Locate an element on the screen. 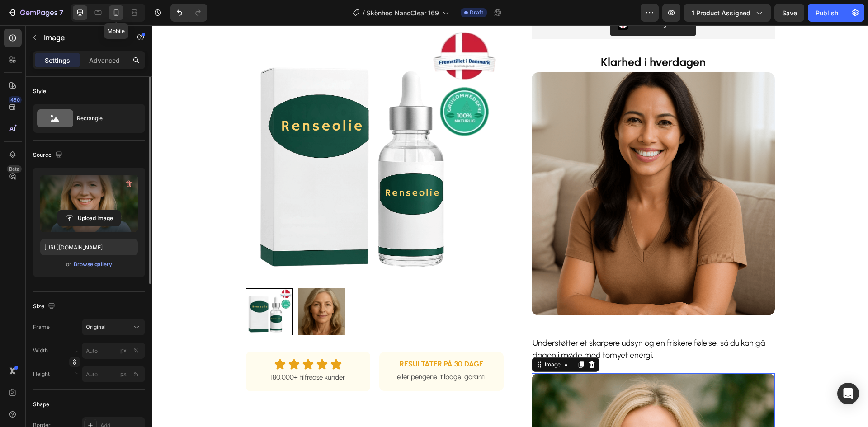  img: gempages_568894116738368382-80bdba30-40f4-4047-a871-e510e2e805ef.png is located at coordinates (501, 168).